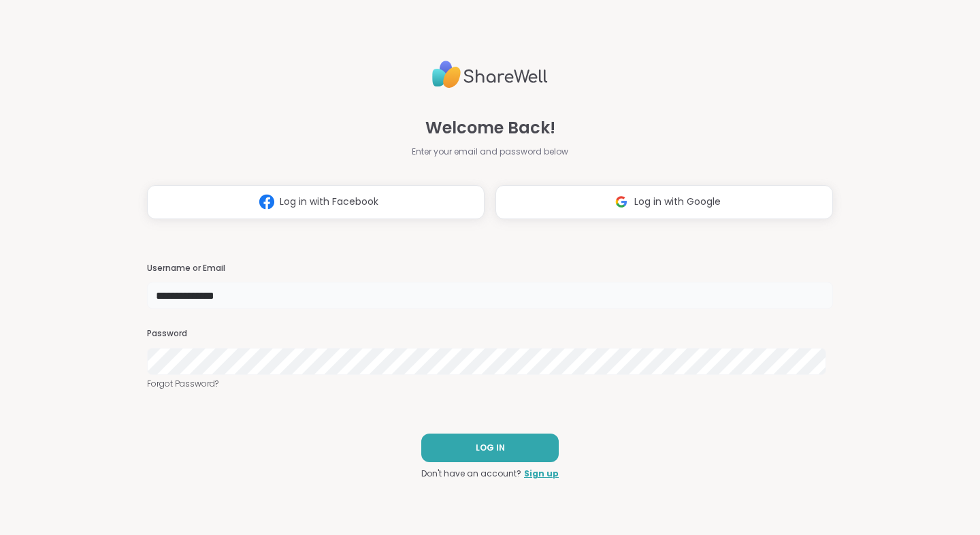  What do you see at coordinates (677, 201) in the screenshot?
I see `span: Log in with Google` at bounding box center [677, 201].